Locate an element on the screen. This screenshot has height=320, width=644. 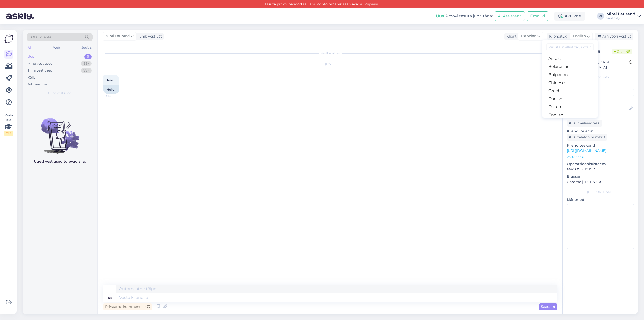
span: 14:49 is located at coordinates (114, 96).